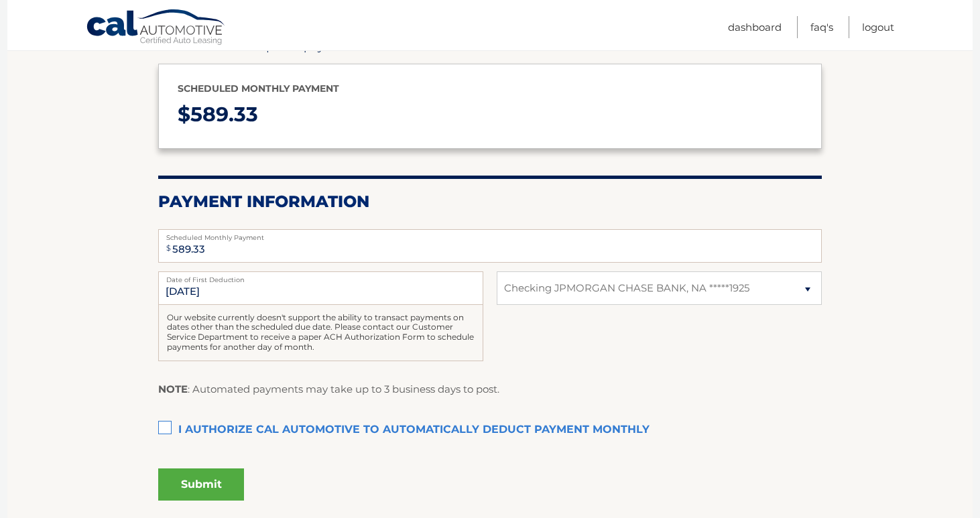  I want to click on div: Our website currently doesn't support the ability to transact payments on dates other than the sc..., so click(320, 333).